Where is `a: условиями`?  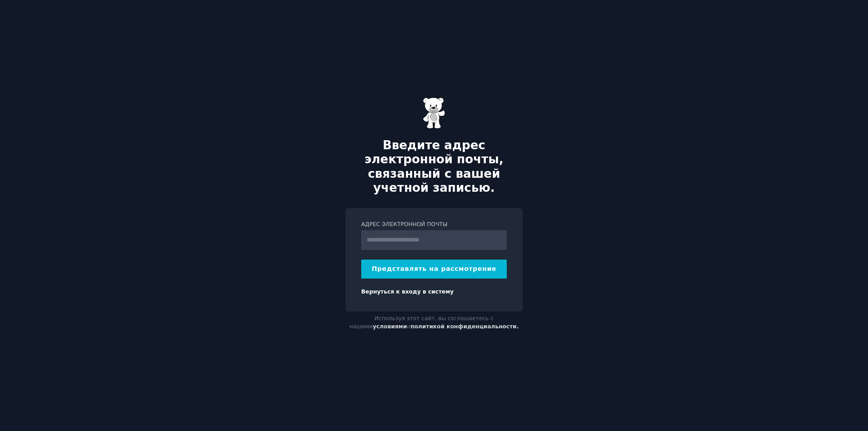 a: условиями is located at coordinates (390, 327).